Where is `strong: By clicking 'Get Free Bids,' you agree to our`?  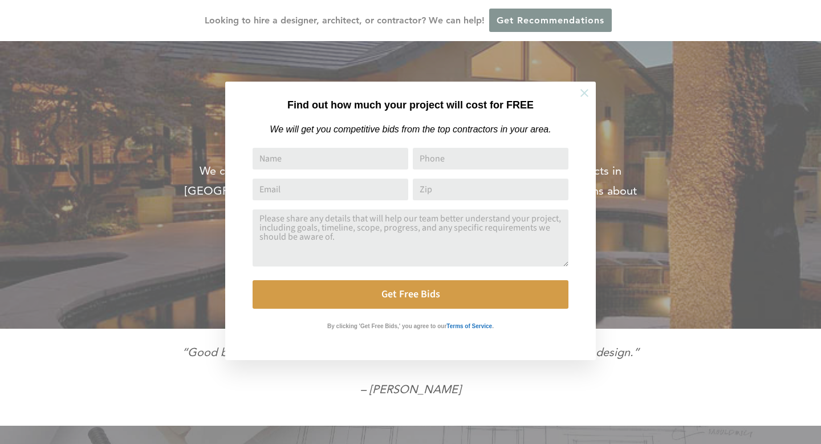
strong: By clicking 'Get Free Bids,' you agree to our is located at coordinates (387, 326).